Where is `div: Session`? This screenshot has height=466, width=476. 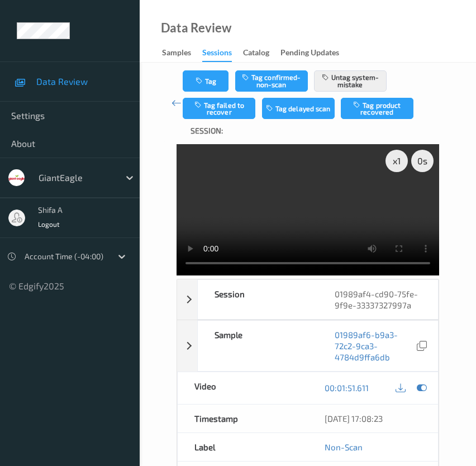
div: Session is located at coordinates (258, 299).